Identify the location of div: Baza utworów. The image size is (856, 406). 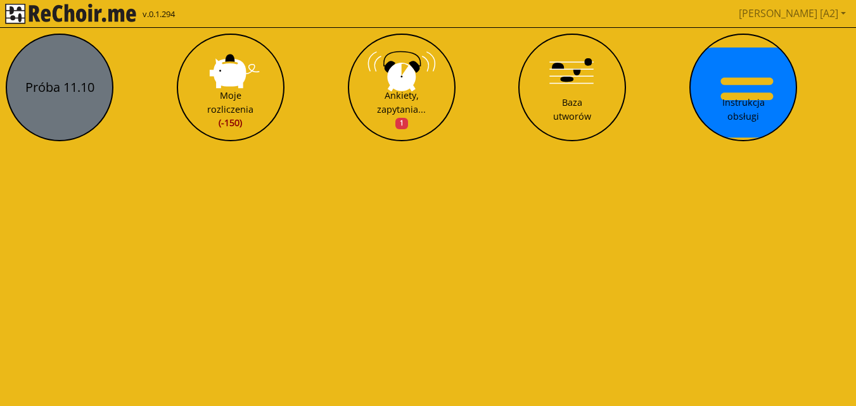
(572, 109).